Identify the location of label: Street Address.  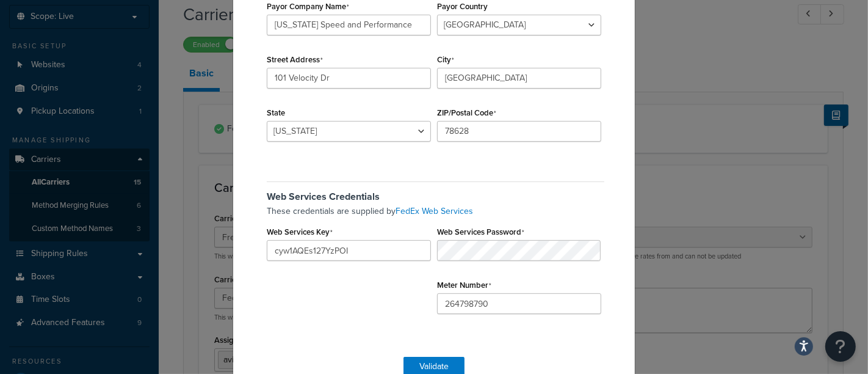
(295, 60).